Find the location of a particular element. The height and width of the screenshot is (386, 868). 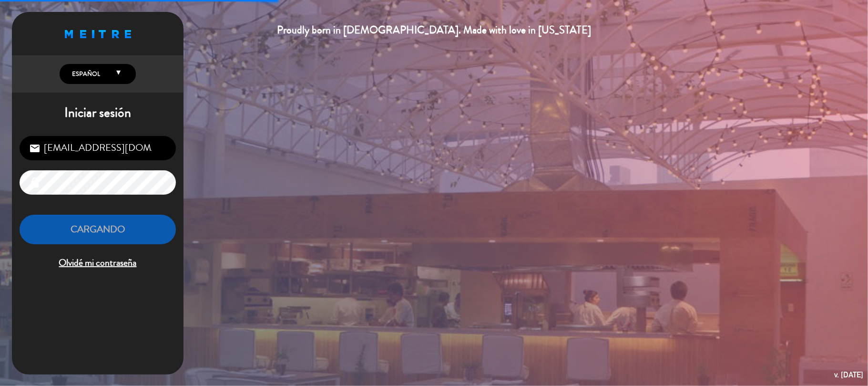

button: Cargando is located at coordinates (98, 229).